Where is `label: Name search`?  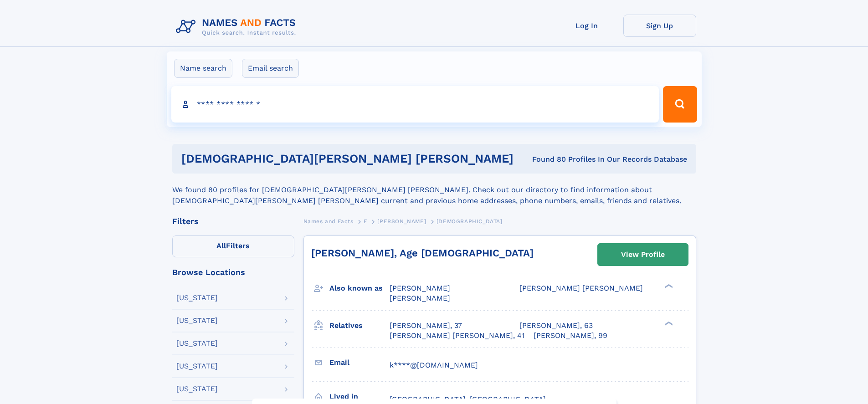 label: Name search is located at coordinates (203, 69).